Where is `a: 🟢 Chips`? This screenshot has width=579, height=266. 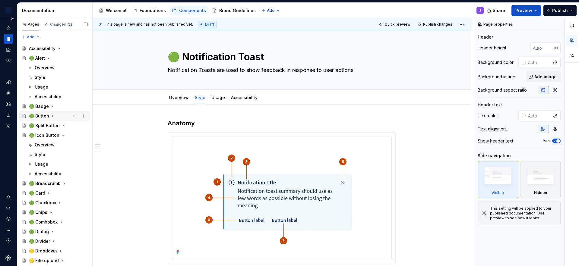
a: 🟢 Chips is located at coordinates (55, 213).